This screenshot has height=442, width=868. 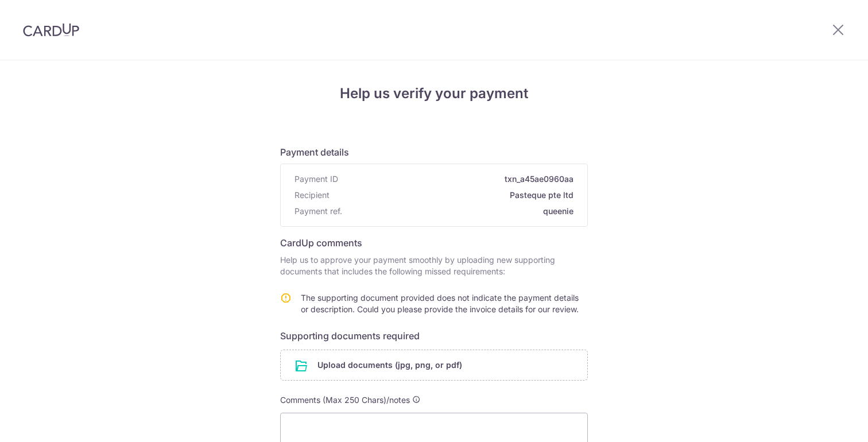 I want to click on span: Comments (Max 250 Chars)/notes, so click(x=345, y=399).